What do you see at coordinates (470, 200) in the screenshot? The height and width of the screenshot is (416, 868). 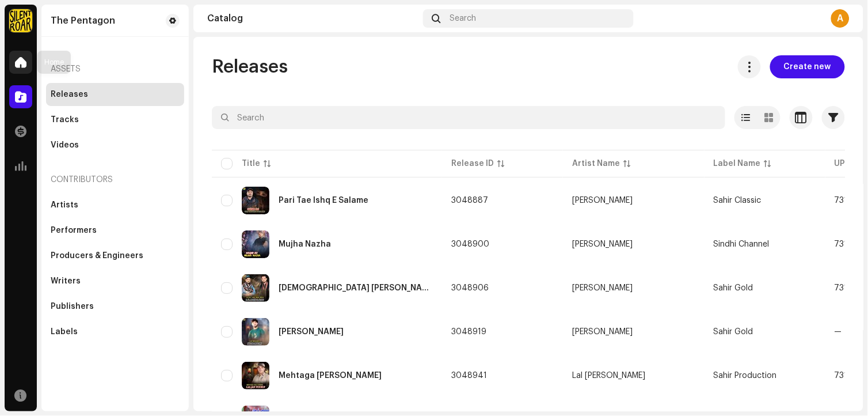 I see `span: 3048887` at bounding box center [470, 200].